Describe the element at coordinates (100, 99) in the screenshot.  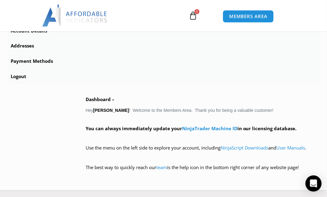
I see `b: Dashboard –` at that location.